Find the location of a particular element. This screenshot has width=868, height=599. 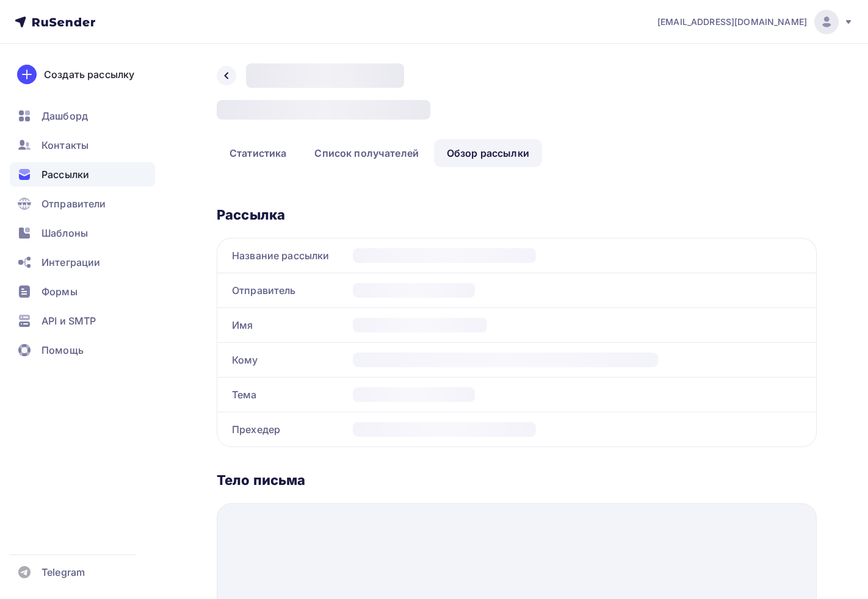

span: Отправители is located at coordinates (74, 204).